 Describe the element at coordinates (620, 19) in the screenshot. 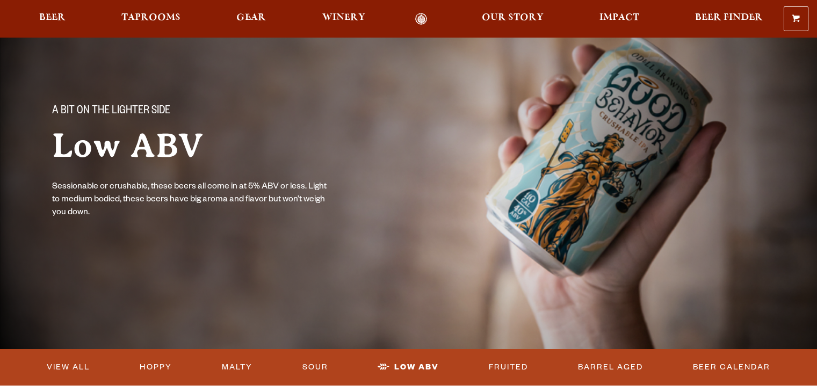

I see `a: Impact` at that location.